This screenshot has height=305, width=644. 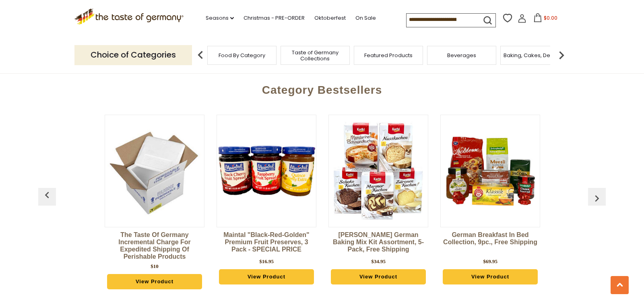 What do you see at coordinates (388, 55) in the screenshot?
I see `span: Featured Products` at bounding box center [388, 55].